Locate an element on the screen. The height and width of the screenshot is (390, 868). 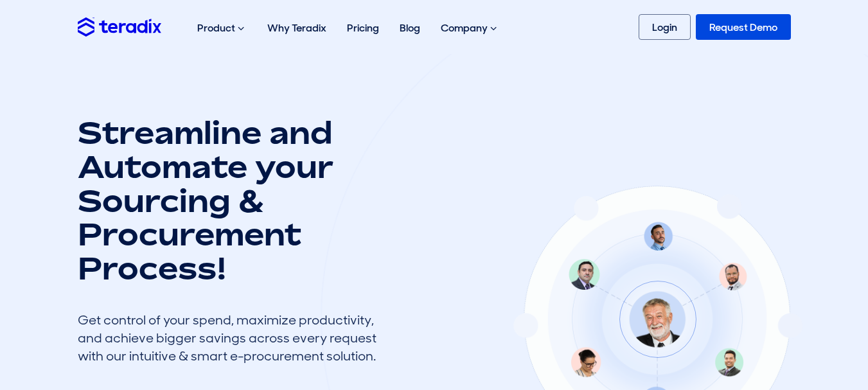
img: Teradix logo is located at coordinates (120, 26).